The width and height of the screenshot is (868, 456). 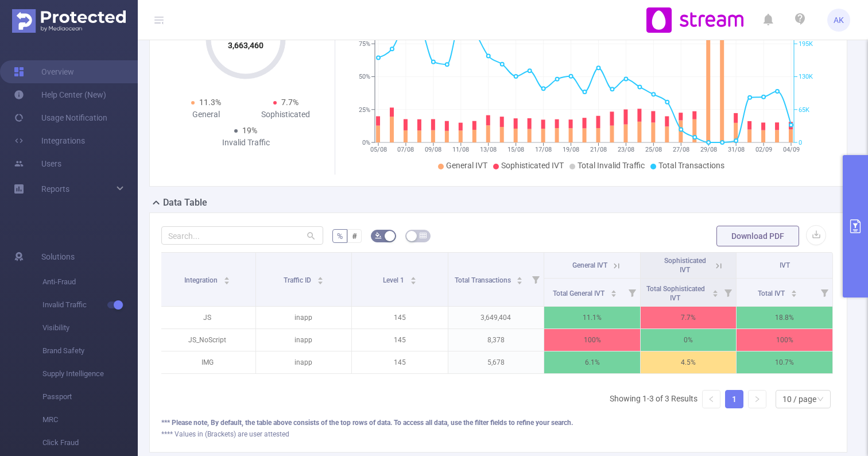 What do you see at coordinates (206, 114) in the screenshot?
I see `div: General` at bounding box center [206, 114].